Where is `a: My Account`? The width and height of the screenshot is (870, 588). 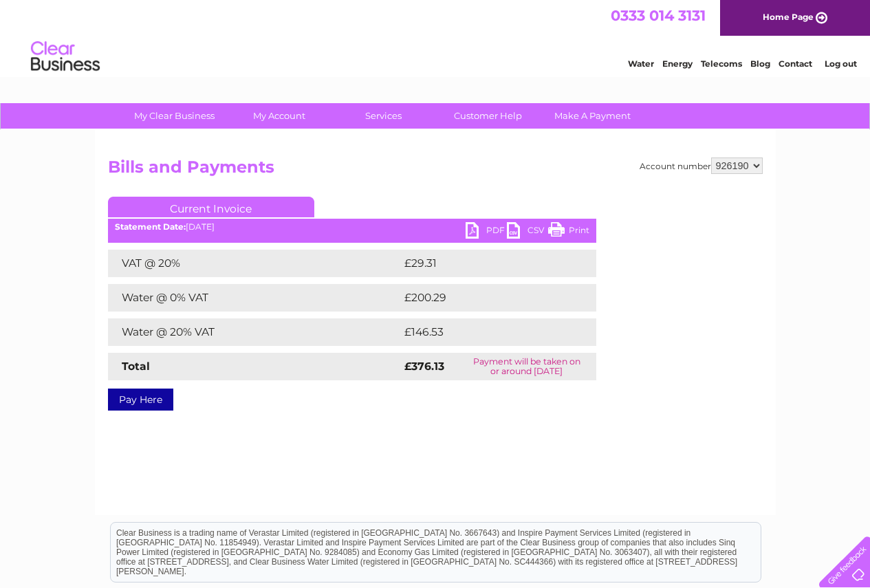 a: My Account is located at coordinates (278, 115).